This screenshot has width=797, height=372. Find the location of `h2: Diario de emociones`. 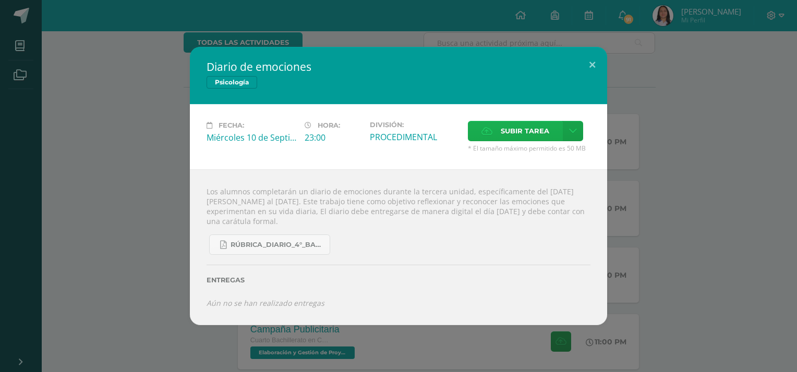

h2: Diario de emociones is located at coordinates (398, 67).